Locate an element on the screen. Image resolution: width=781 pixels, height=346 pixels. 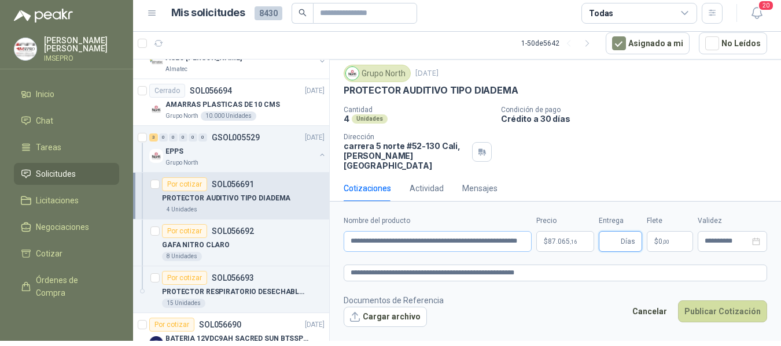
a: Remisiones is located at coordinates (67, 320).